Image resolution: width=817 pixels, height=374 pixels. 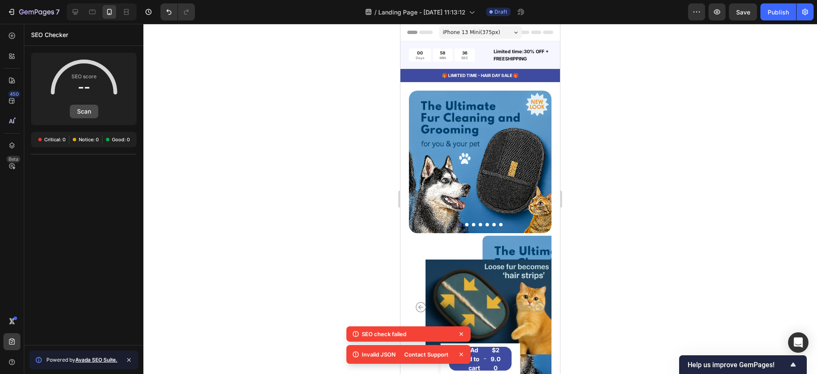 I want to click on button: 7, so click(x=33, y=12).